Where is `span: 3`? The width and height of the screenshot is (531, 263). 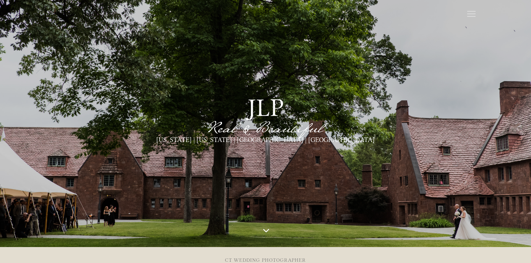 span: 3 is located at coordinates (266, 230).